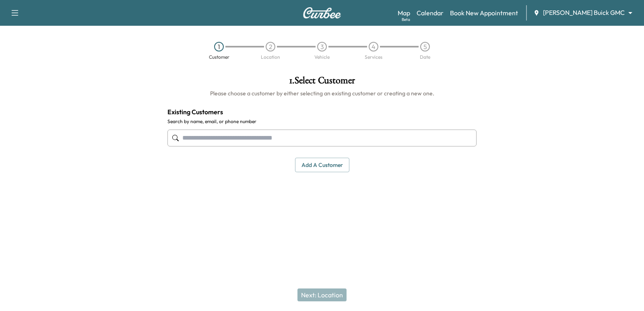 The height and width of the screenshot is (311, 644). What do you see at coordinates (425, 47) in the screenshot?
I see `div: 5` at bounding box center [425, 47].